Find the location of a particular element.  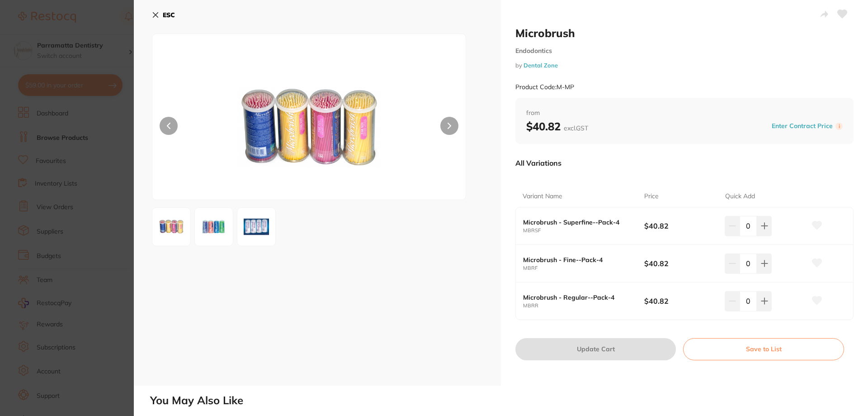

small: MBRF is located at coordinates (583, 268).